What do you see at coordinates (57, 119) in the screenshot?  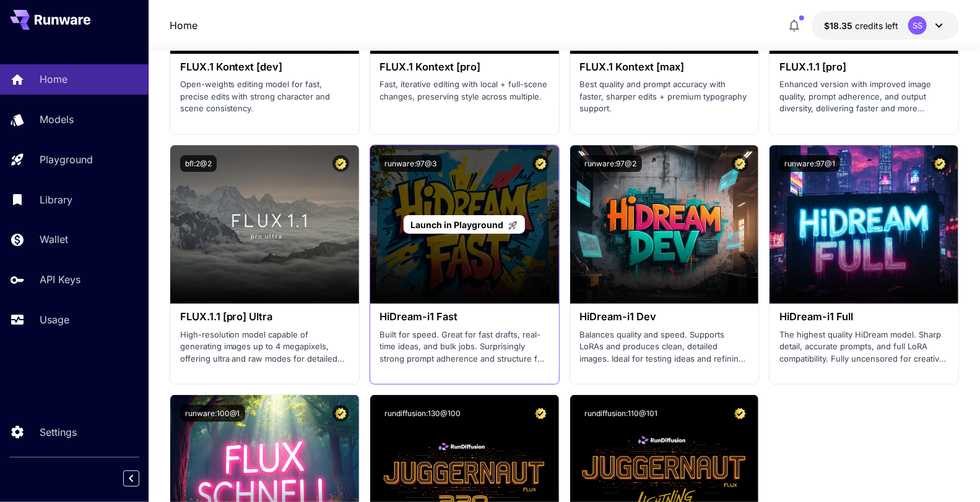 I see `p: Models` at bounding box center [57, 119].